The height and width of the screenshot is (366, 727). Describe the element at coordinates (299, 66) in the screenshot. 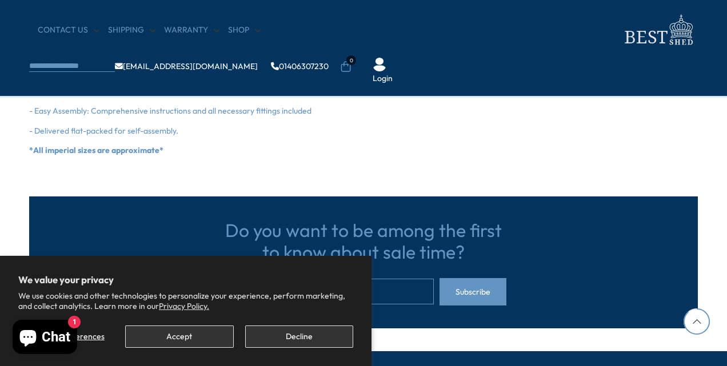

I see `a: 01406307230` at that location.